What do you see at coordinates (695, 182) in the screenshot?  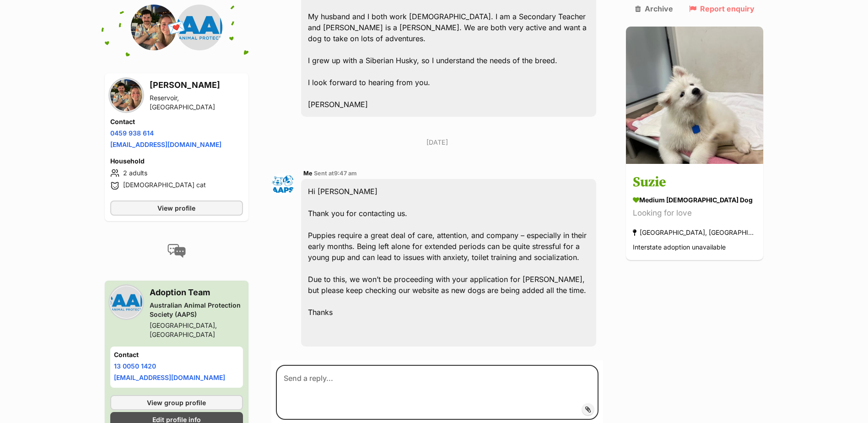 I see `h3: Suzie` at bounding box center [695, 182].